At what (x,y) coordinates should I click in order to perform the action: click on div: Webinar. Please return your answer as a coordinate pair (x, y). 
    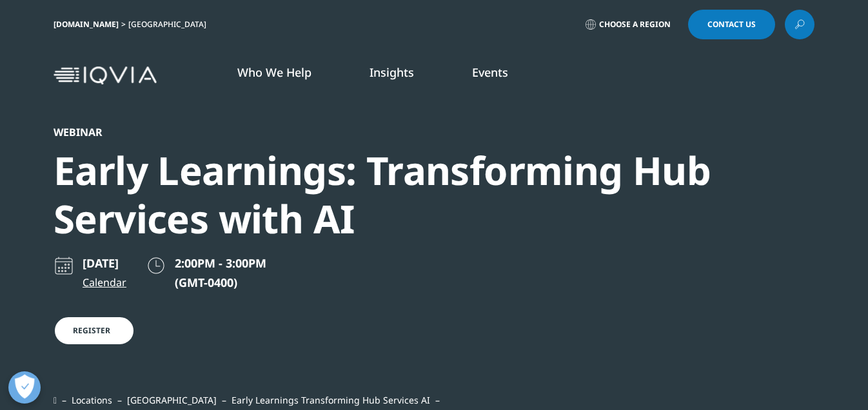
    Looking at the image, I should click on (399, 132).